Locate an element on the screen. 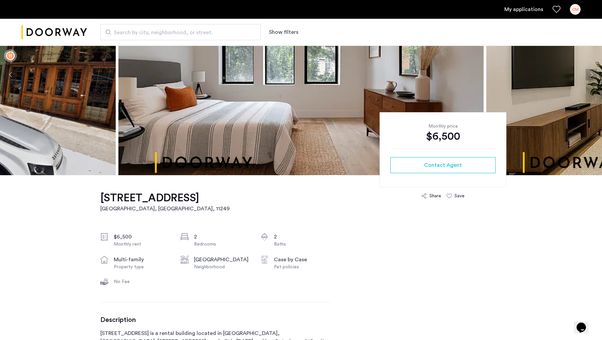 This screenshot has height=340, width=602. button: Next apartment is located at coordinates (592, 75).